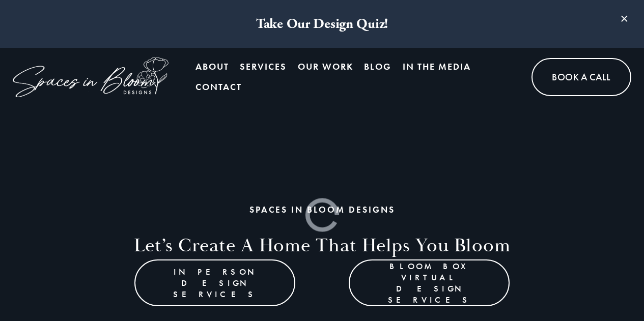 The height and width of the screenshot is (321, 644). What do you see at coordinates (378, 67) in the screenshot?
I see `a: Blog` at bounding box center [378, 67].